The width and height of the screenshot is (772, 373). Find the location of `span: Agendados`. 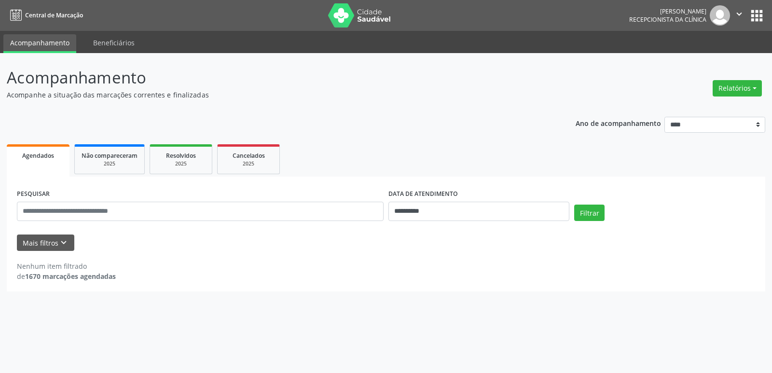

span: Agendados is located at coordinates (38, 155).